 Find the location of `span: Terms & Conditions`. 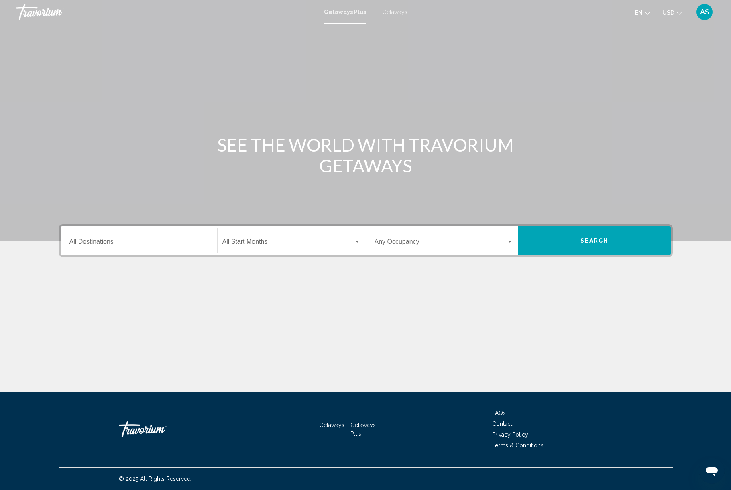

span: Terms & Conditions is located at coordinates (518, 446).